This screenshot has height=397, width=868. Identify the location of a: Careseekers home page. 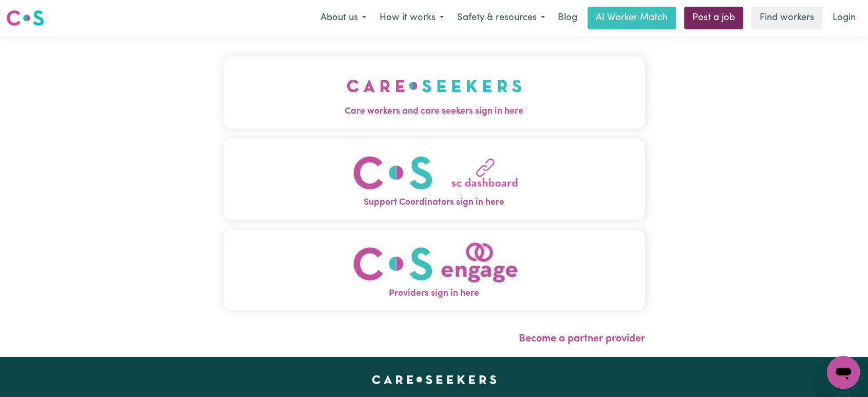
(434, 379).